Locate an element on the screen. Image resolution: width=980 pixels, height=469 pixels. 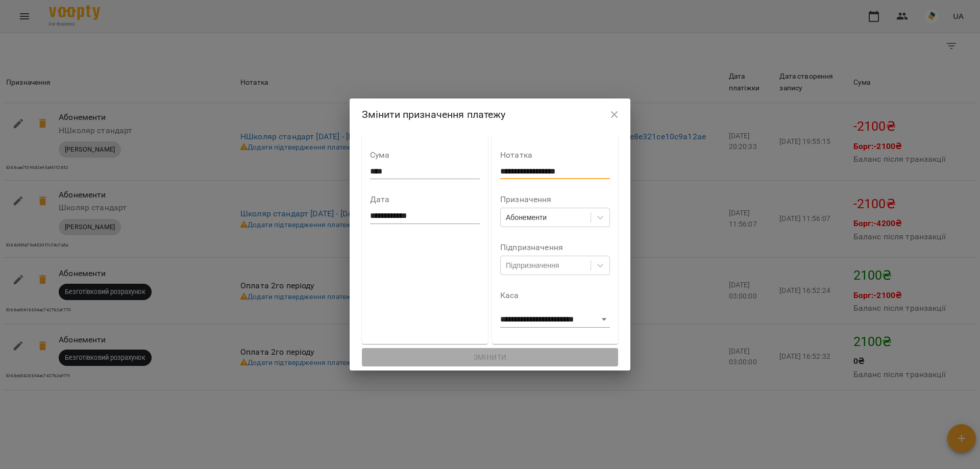
label: Підпризначення is located at coordinates (555, 248).